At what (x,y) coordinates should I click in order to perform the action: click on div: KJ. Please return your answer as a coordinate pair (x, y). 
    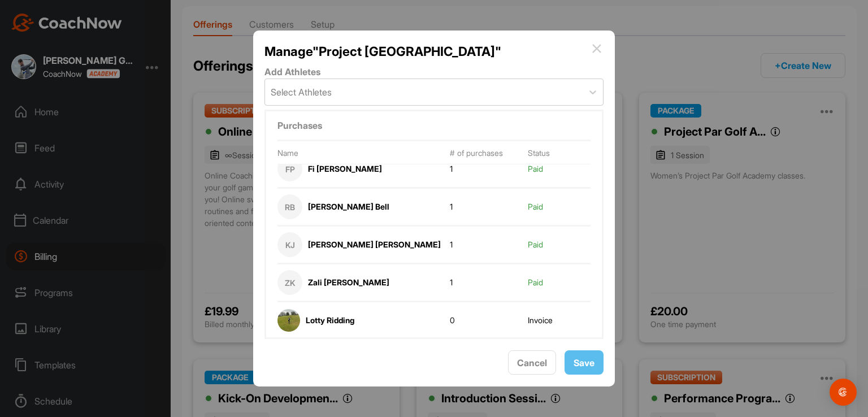
    Looking at the image, I should click on (290, 245).